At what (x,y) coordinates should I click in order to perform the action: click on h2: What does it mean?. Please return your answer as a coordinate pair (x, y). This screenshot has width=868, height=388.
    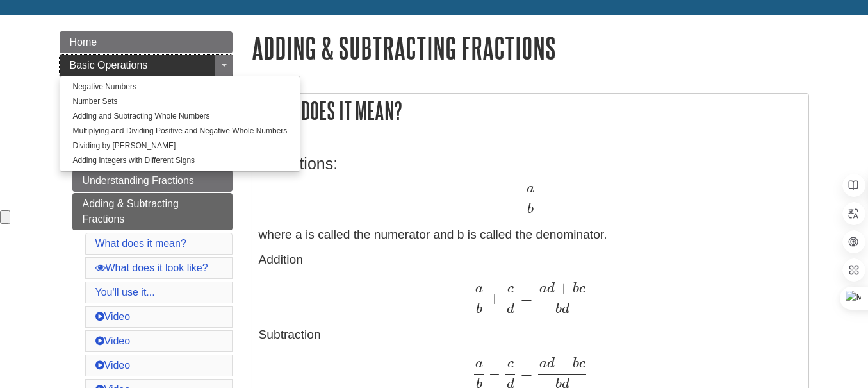
    Looking at the image, I should click on (530, 111).